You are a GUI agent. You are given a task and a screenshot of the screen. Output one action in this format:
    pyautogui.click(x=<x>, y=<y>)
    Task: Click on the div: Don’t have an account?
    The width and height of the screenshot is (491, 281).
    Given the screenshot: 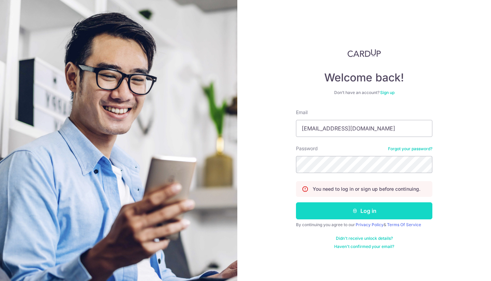 What is the action you would take?
    pyautogui.click(x=364, y=93)
    